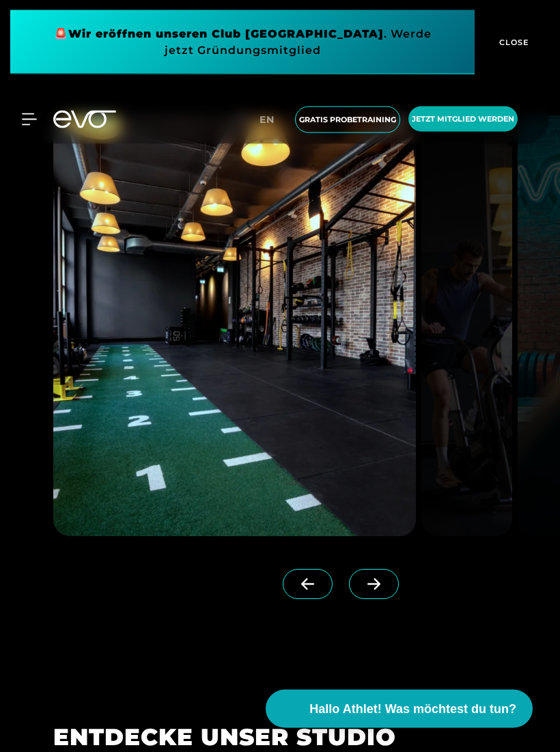 Image resolution: width=560 pixels, height=752 pixels. Describe the element at coordinates (512, 42) in the screenshot. I see `span: CLOSE` at that location.